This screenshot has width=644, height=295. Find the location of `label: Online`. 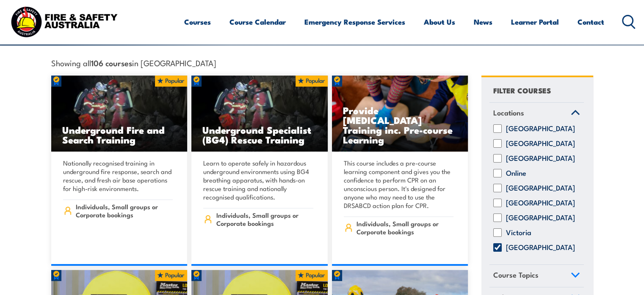

label: Online is located at coordinates (516, 173).